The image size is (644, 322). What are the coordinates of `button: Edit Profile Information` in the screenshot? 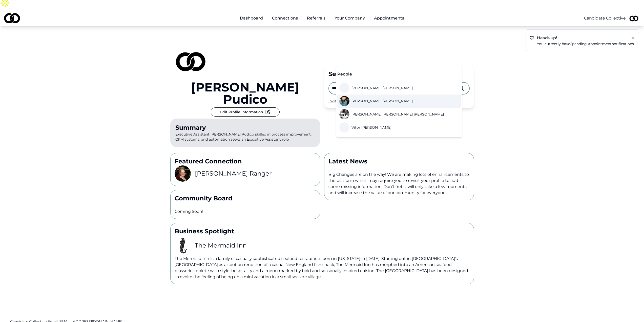 It's located at (245, 112).